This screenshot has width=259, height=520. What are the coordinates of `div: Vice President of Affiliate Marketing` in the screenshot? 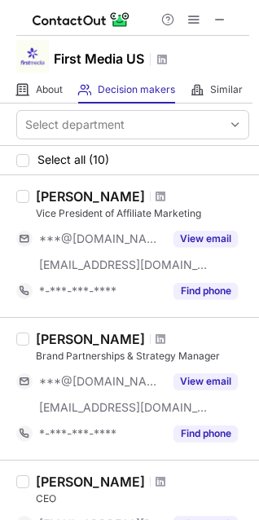 It's located at (143, 214).